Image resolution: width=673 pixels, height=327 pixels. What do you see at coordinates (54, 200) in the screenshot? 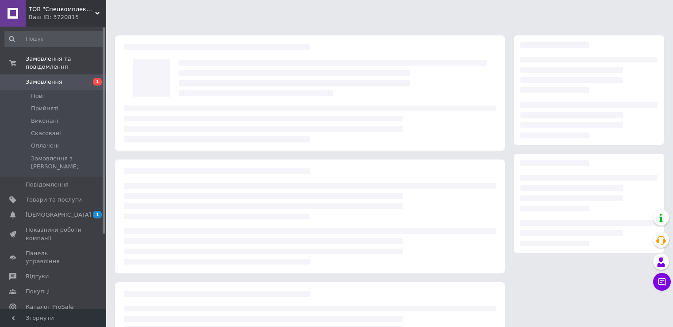
I see `span: Товари та послуги` at bounding box center [54, 200].